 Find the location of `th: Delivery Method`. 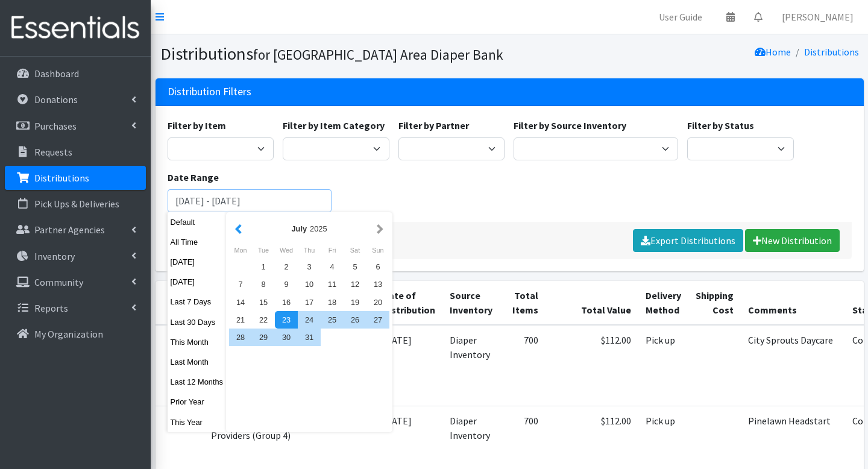

th: Delivery Method is located at coordinates (663, 303).